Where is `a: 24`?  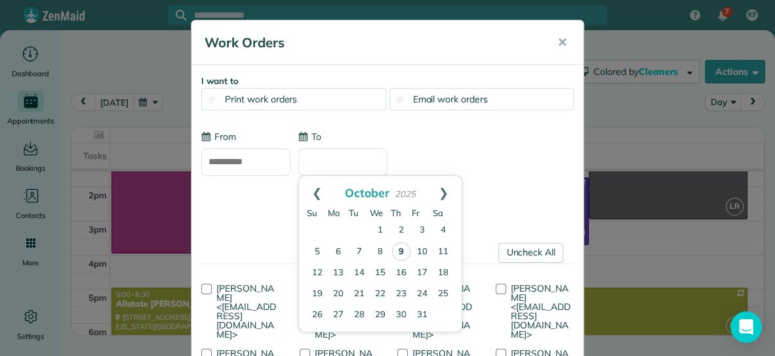
a: 24 is located at coordinates (422, 294).